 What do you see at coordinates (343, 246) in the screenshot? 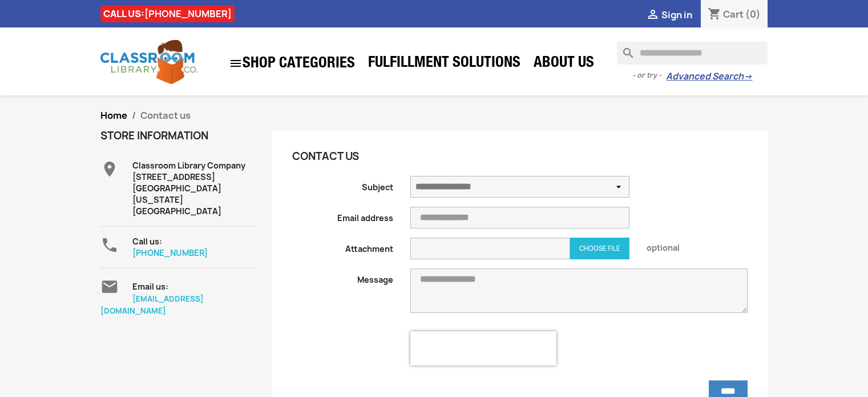
I see `label: Attachment` at bounding box center [343, 246].